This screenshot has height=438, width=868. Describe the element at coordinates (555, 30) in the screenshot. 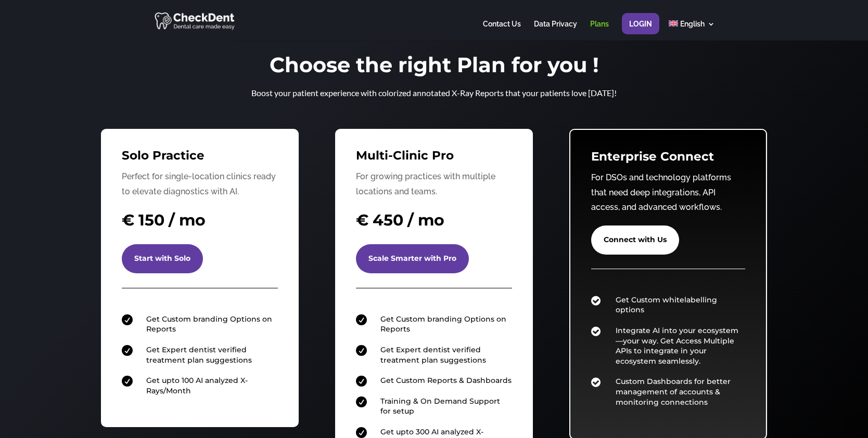

I see `a: Data Privacy` at that location.